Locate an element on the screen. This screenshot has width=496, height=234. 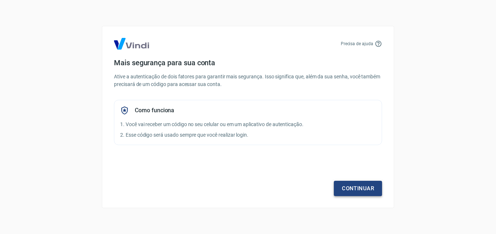
h4: Mais segurança para sua conta is located at coordinates (248, 63).